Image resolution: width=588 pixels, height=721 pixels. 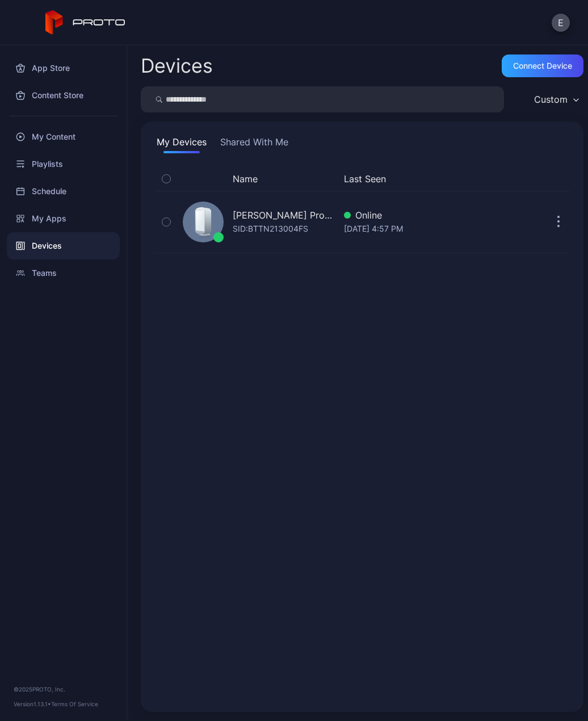 I want to click on span: Version 1.13.1 •, so click(x=33, y=704).